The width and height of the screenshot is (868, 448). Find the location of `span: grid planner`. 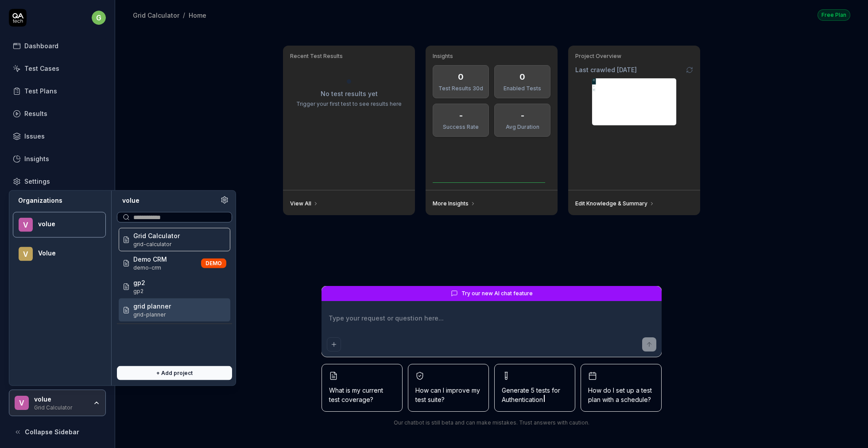

span: grid planner is located at coordinates (152, 306).